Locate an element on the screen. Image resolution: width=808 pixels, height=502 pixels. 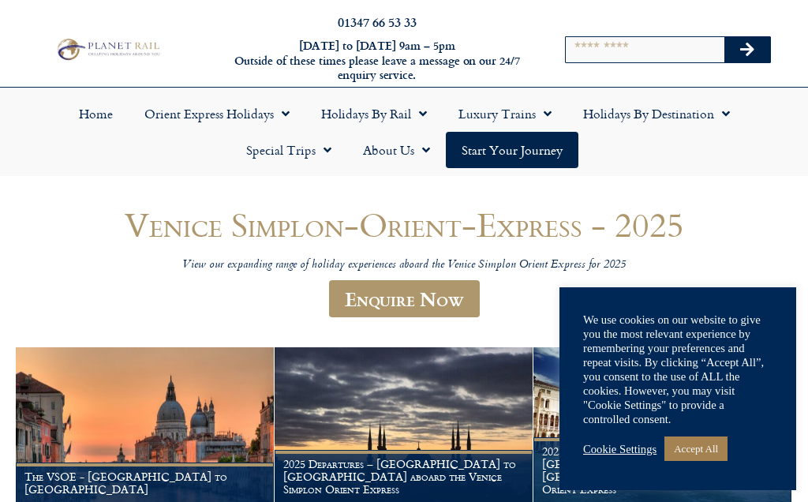
a: Special Trips is located at coordinates (289, 150).